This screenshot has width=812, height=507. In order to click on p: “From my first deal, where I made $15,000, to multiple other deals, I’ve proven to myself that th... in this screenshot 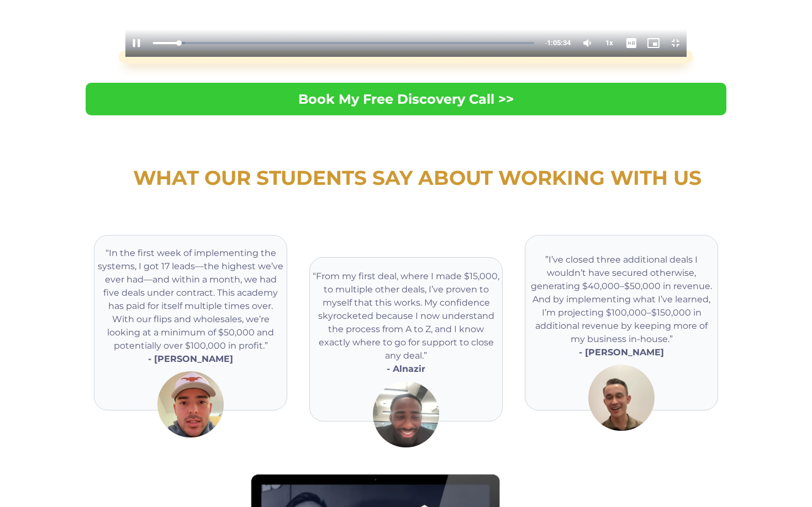, I will do `click(406, 316)`.